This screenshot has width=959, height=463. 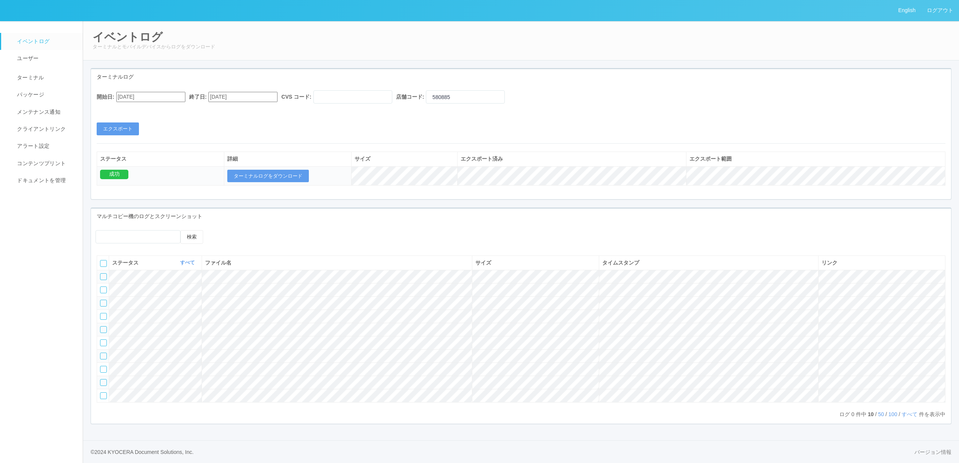 I want to click on a: ユーザー, so click(x=45, y=58).